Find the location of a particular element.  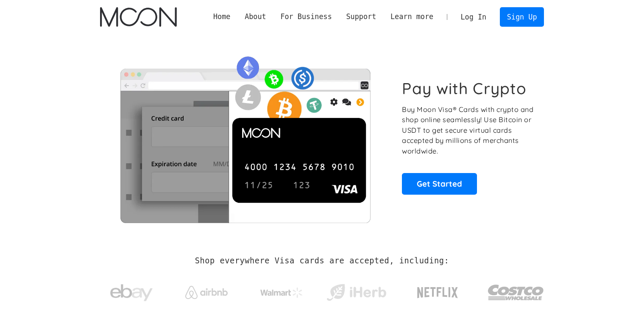

div: About is located at coordinates (255, 17).